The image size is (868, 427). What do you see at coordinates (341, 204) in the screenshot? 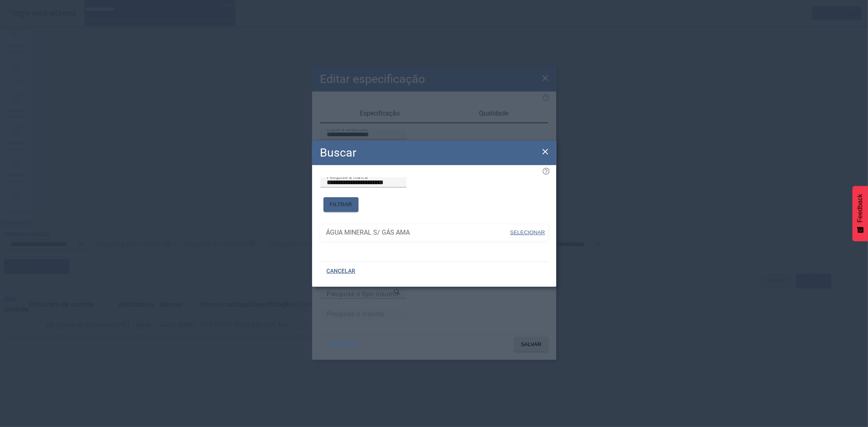
I see `span: FILTRAR` at bounding box center [341, 204].